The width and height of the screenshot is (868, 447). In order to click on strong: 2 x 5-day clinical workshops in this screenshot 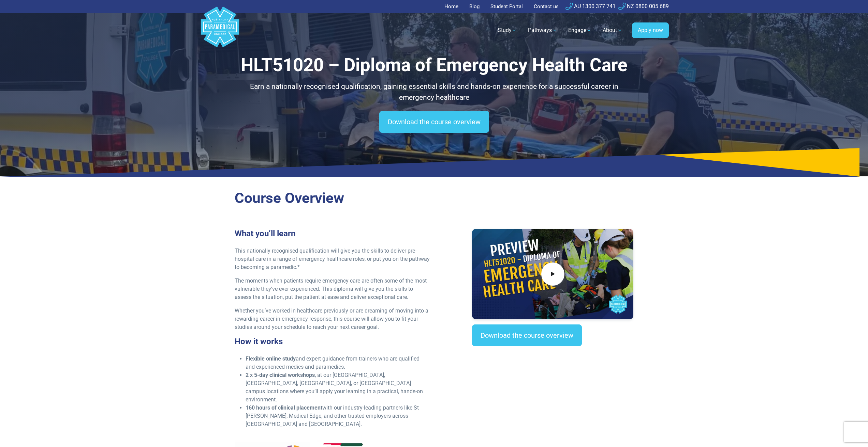, I will do `click(280, 375)`.